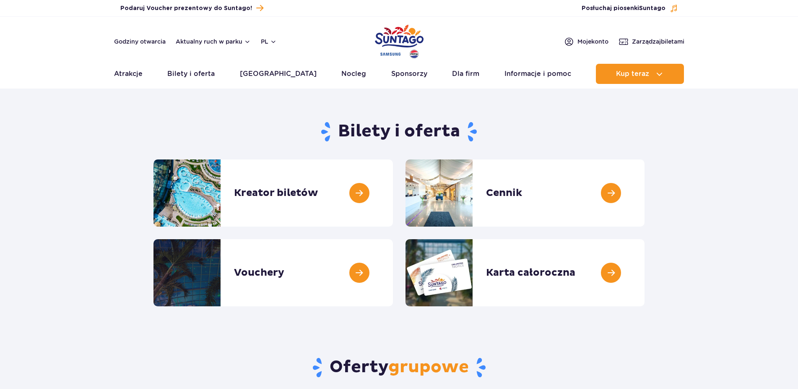  What do you see at coordinates (538, 74) in the screenshot?
I see `a: Informacje i pomoc` at bounding box center [538, 74].